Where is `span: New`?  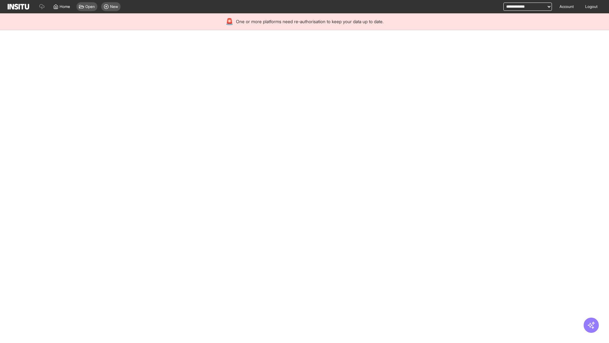
span: New is located at coordinates (114, 7).